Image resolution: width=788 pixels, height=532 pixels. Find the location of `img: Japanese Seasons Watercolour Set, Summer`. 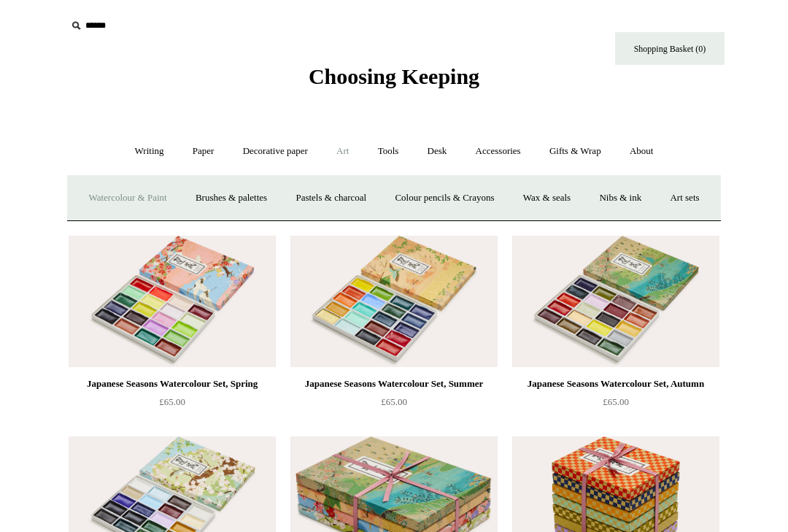

img: Japanese Seasons Watercolour Set, Summer is located at coordinates (394, 301).